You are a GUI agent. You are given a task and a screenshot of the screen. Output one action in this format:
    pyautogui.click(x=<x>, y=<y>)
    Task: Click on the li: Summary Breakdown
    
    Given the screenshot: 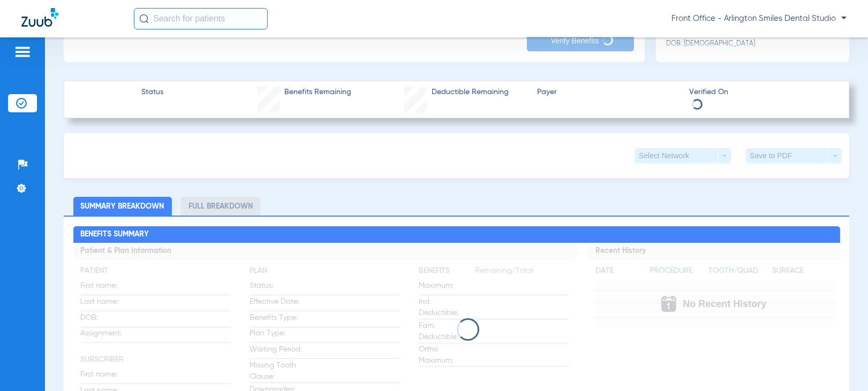 What is the action you would take?
    pyautogui.click(x=123, y=206)
    